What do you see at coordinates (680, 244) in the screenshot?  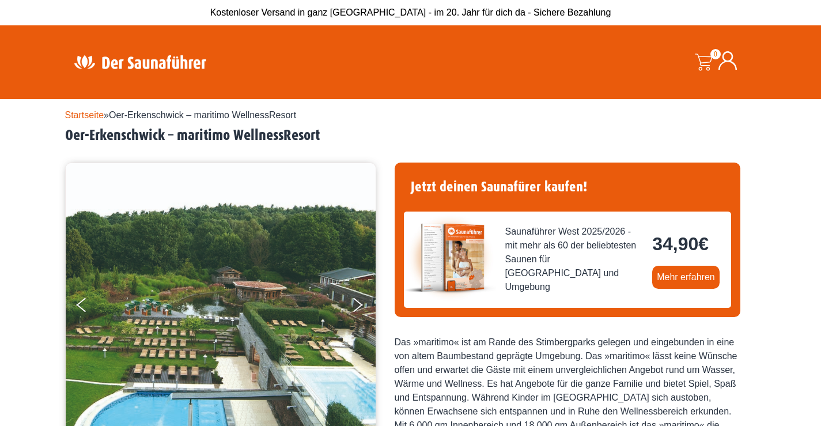 I see `bdi: 34,90` at bounding box center [680, 244].